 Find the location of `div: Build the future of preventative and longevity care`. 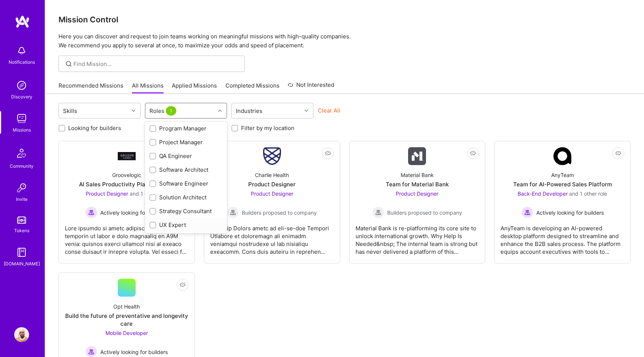

div: Build the future of preventative and longevity care is located at coordinates (127, 320).